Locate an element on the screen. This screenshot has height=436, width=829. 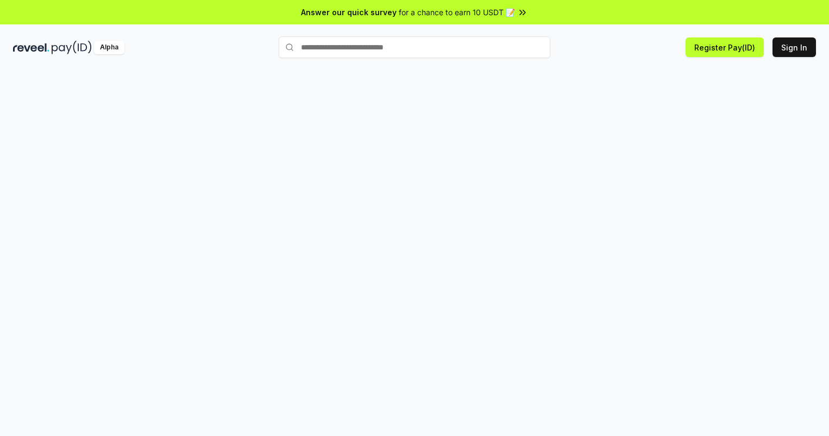
div: Alpha is located at coordinates (109, 47).